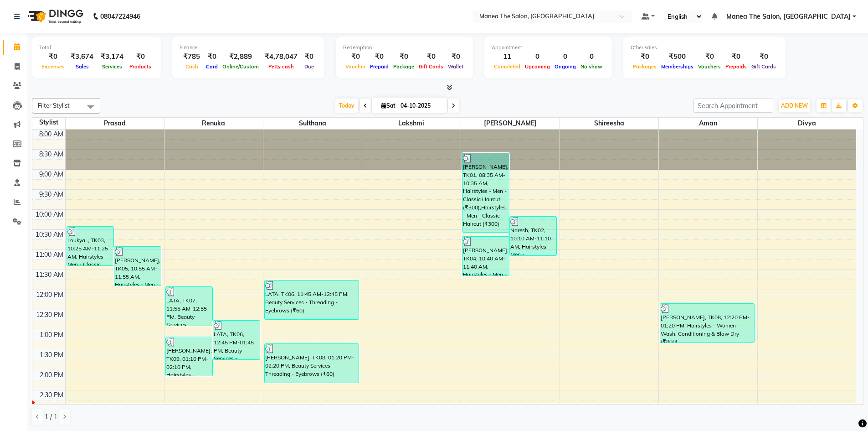 This screenshot has height=431, width=868. Describe the element at coordinates (50, 295) in the screenshot. I see `div: 12:00 PM` at that location.